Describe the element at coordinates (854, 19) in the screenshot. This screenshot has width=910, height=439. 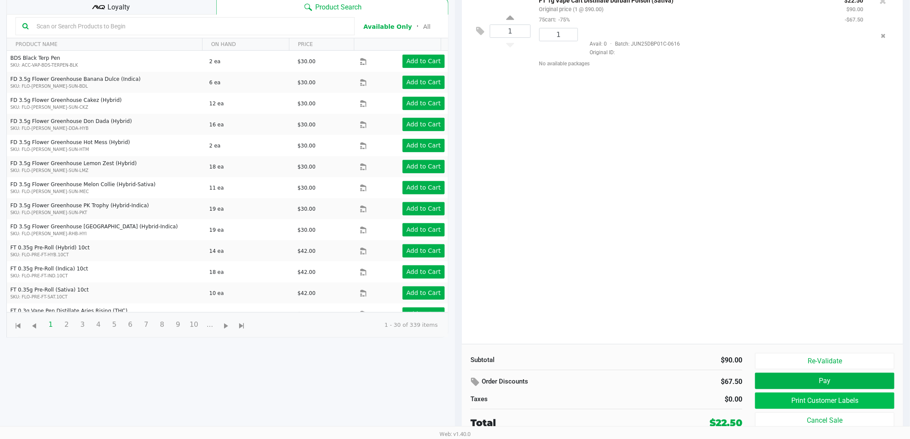
I see `small: -$67.50` at that location.